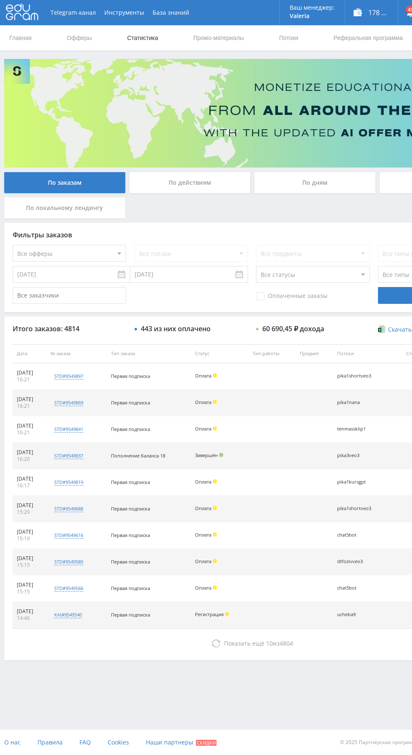 The image size is (412, 755). What do you see at coordinates (80, 38) in the screenshot?
I see `a: Офферы` at bounding box center [80, 38].